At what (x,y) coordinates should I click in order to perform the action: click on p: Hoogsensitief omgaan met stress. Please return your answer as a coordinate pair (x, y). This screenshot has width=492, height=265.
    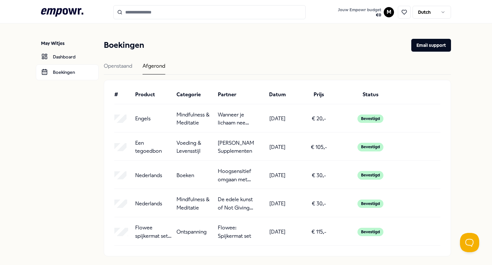
    Looking at the image, I should click on (236, 175).